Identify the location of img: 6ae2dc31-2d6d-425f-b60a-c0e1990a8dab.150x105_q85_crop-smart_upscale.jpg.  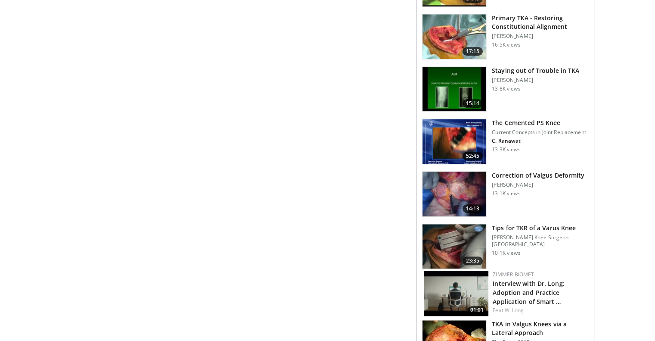
(454, 37).